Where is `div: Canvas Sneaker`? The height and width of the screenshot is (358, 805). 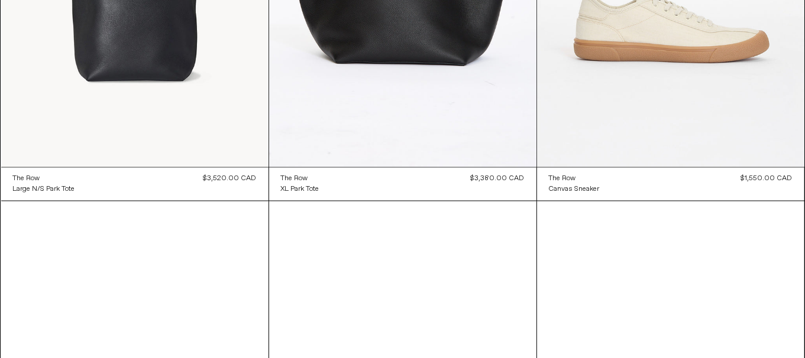 div: Canvas Sneaker is located at coordinates (574, 189).